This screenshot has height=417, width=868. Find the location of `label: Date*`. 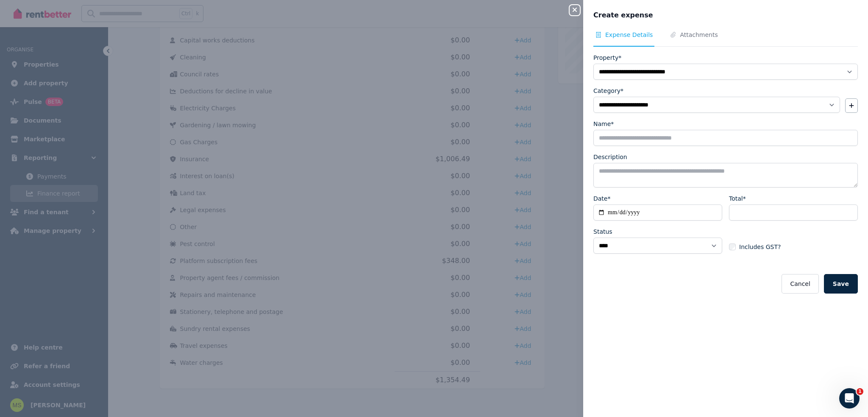

label: Date* is located at coordinates (602, 199).